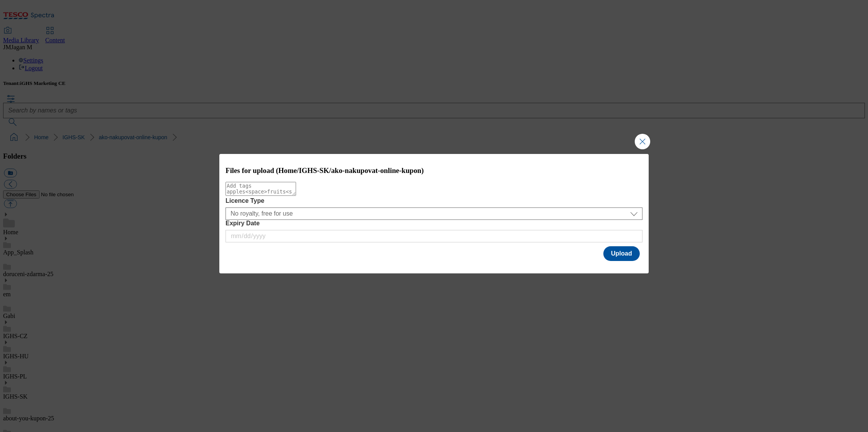 The width and height of the screenshot is (868, 432). Describe the element at coordinates (434, 171) in the screenshot. I see `h3: Files for upload (Home/IGHS-SK/ako-nakupovat-online-kupon)` at that location.